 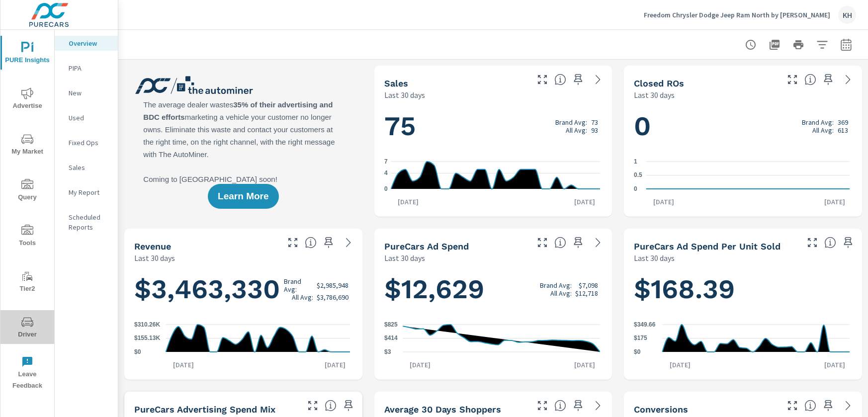 What do you see at coordinates (205, 409) in the screenshot?
I see `h5: PureCars Advertising Spend Mix` at bounding box center [205, 409].